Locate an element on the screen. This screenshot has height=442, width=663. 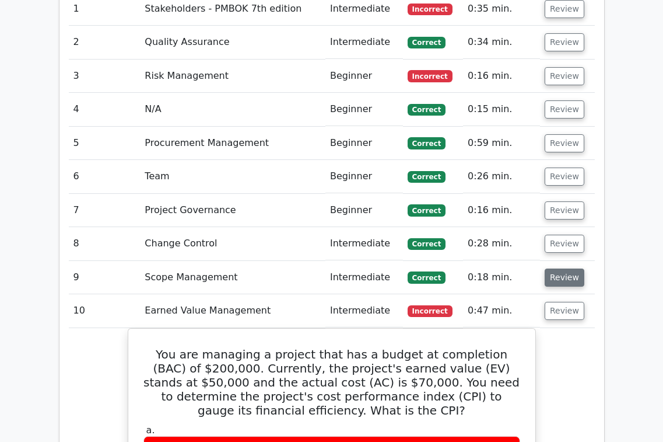
td: 6 is located at coordinates (104, 176).